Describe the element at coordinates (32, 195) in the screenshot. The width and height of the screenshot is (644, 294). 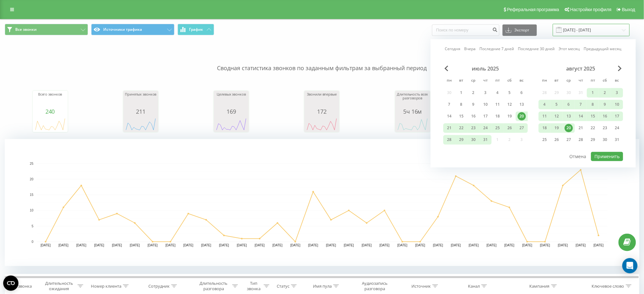
I see `text: 15` at that location.